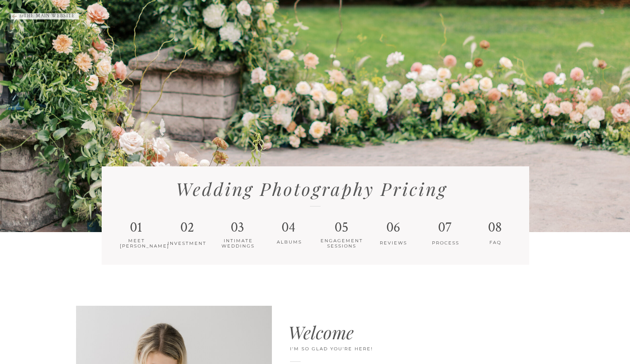  What do you see at coordinates (187, 229) in the screenshot?
I see `h1: 02` at bounding box center [187, 229].